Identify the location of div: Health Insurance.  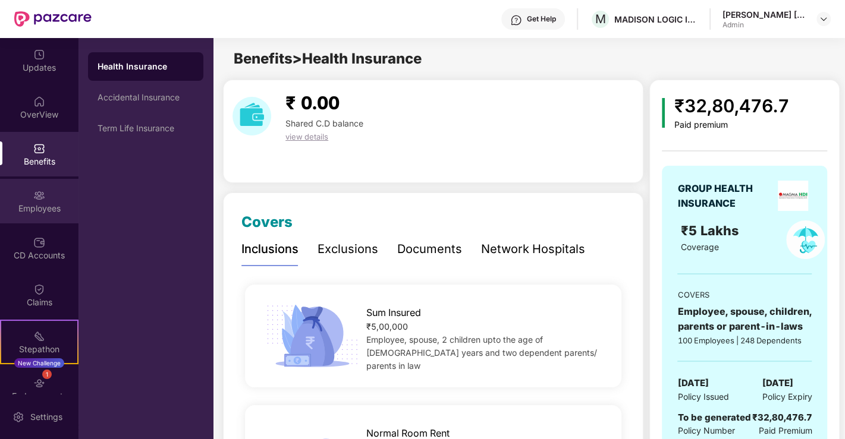
(146, 67).